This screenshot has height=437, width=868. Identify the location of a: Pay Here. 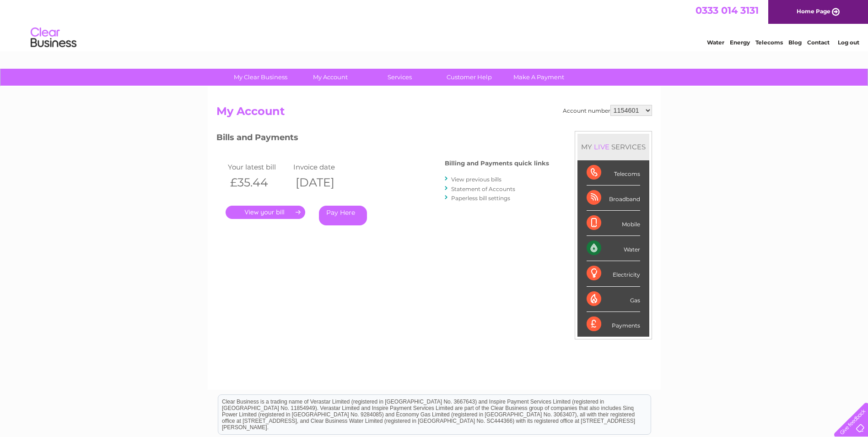
(343, 215).